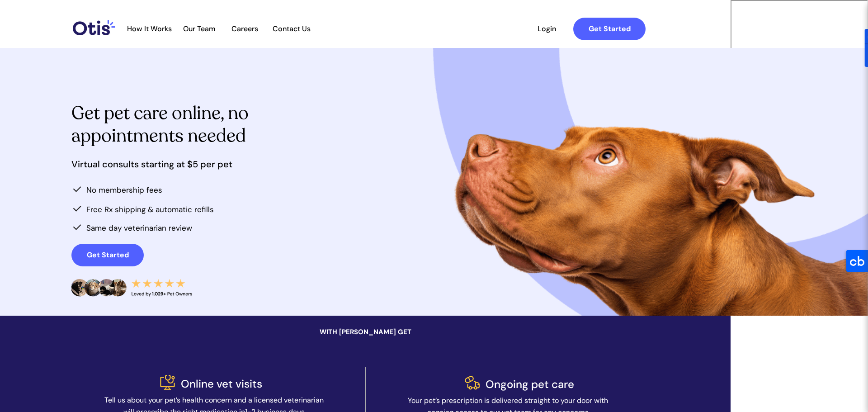 The image size is (868, 412). I want to click on span: Contact Us, so click(291, 29).